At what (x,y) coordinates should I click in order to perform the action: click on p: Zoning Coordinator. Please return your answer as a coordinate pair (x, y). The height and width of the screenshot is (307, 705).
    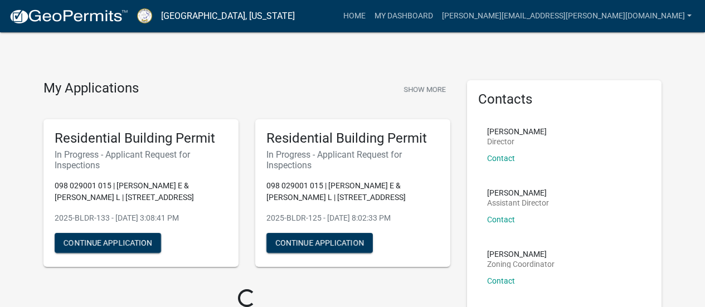
    Looking at the image, I should click on (521, 264).